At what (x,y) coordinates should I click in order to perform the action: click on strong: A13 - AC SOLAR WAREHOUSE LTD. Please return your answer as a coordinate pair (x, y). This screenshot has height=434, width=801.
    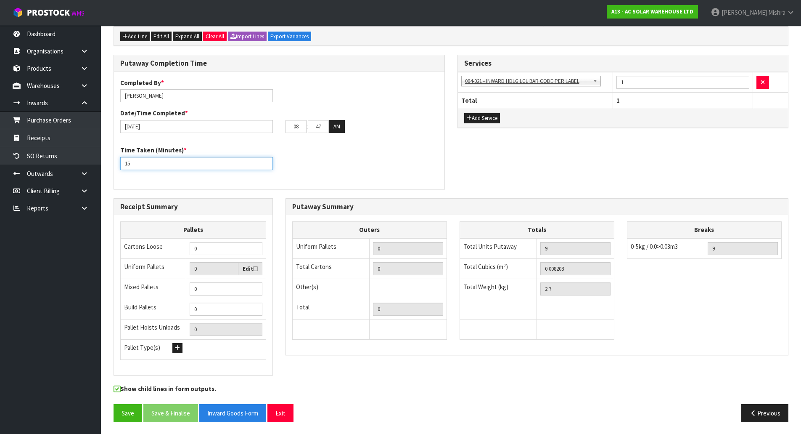
    Looking at the image, I should click on (652, 11).